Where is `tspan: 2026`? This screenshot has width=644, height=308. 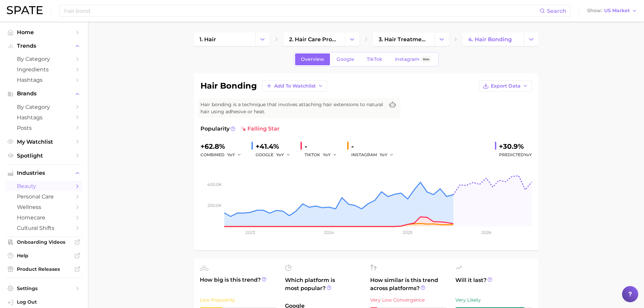
tspan: 2026 is located at coordinates (486, 232).